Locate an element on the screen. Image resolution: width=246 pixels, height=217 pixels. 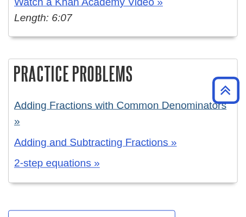
em: Length: 6:07 is located at coordinates (43, 17).